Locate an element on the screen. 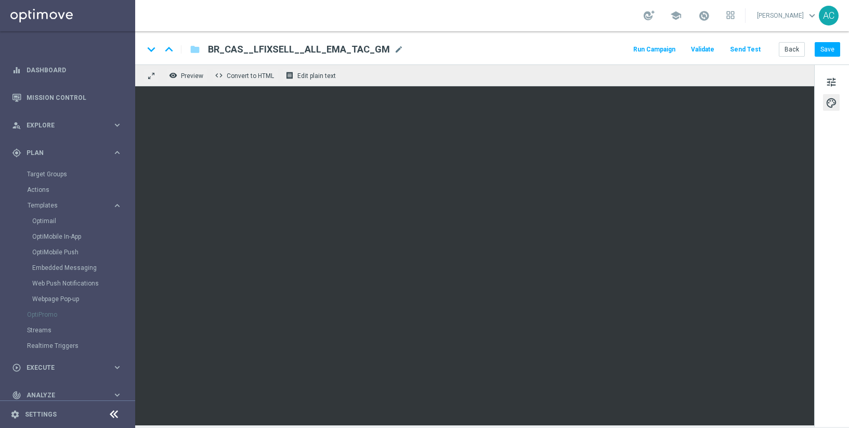  span: Explore is located at coordinates (69, 125).